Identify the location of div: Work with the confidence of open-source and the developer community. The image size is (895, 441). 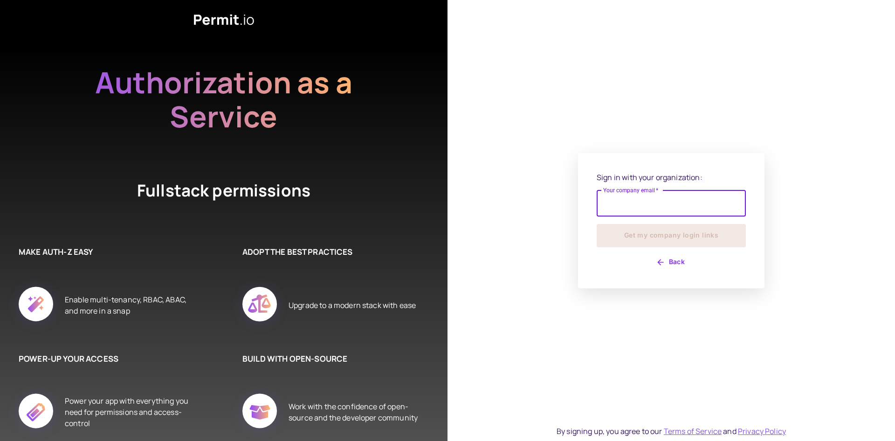
(354, 412).